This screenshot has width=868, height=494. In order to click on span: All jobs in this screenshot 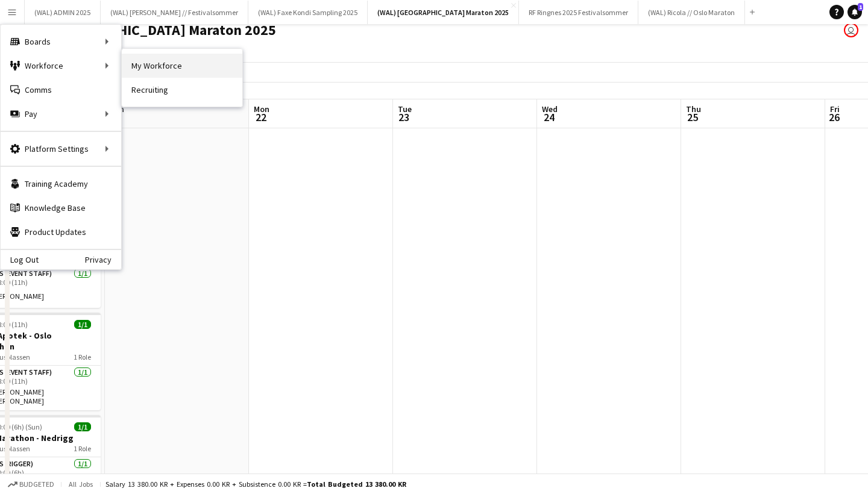, I will do `click(81, 484)`.